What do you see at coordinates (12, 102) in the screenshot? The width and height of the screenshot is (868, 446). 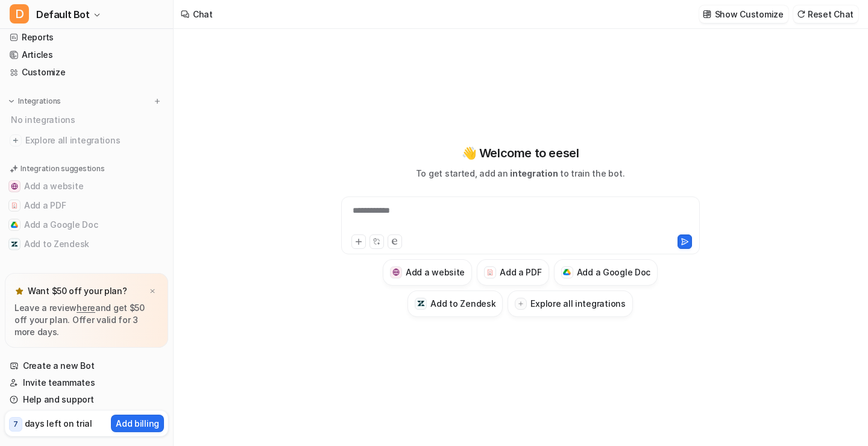 I see `img: expand menu` at bounding box center [12, 102].